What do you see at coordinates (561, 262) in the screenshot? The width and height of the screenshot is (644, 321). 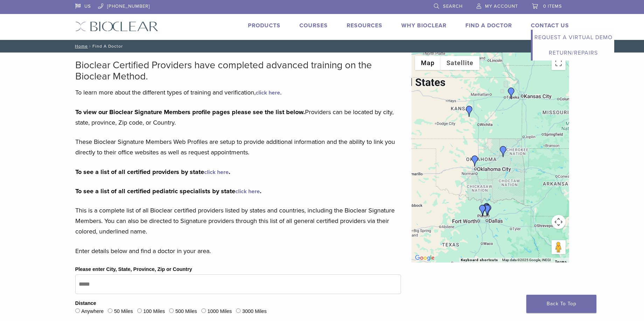 I see `a: Terms (opens in new tab)` at bounding box center [561, 262].